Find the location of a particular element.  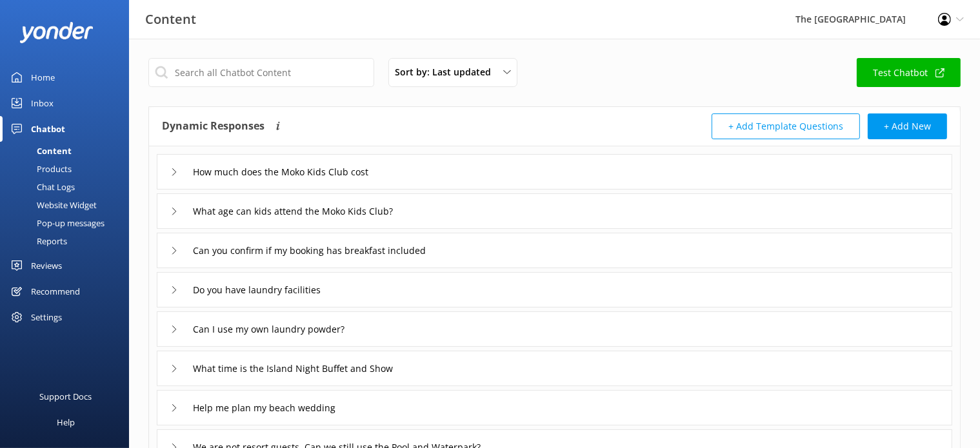

div: Chat Logs is located at coordinates (41, 187).